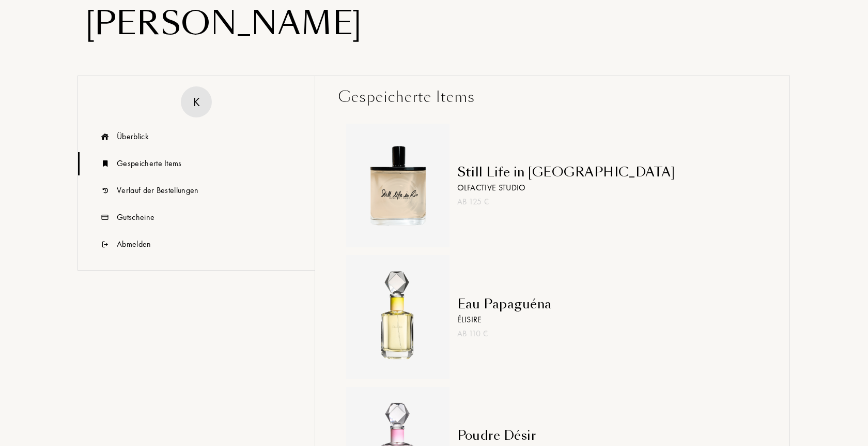  What do you see at coordinates (134, 244) in the screenshot?
I see `div: Abmelden` at bounding box center [134, 244].